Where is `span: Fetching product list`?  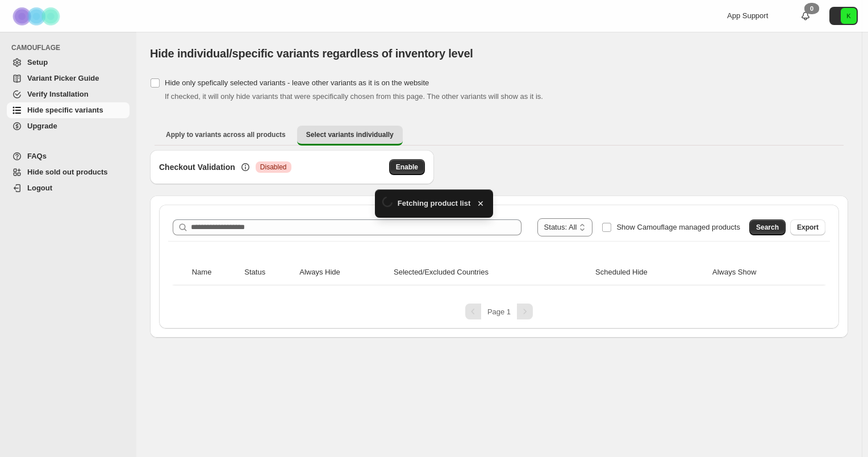 span: Fetching product list is located at coordinates (434, 203).